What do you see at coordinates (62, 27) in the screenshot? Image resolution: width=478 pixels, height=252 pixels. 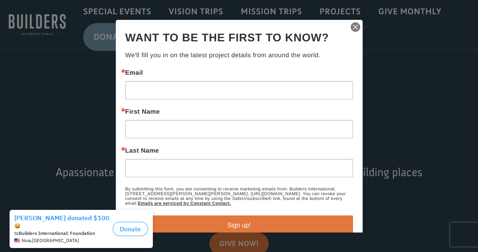 I see `div: to` at bounding box center [62, 27].